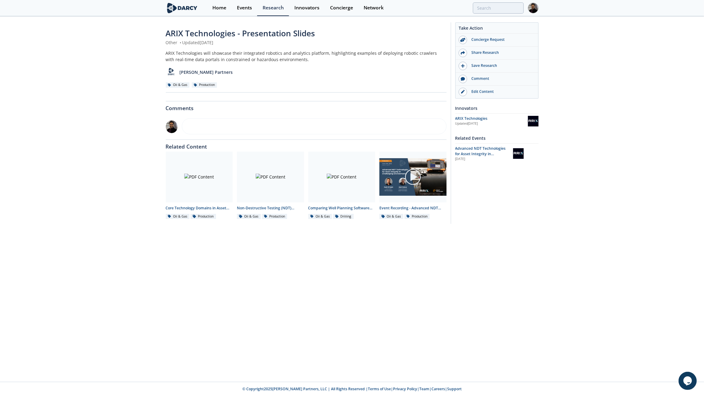 This screenshot has width=704, height=396. Describe the element at coordinates (501, 53) in the screenshot. I see `div: Share Research` at that location.